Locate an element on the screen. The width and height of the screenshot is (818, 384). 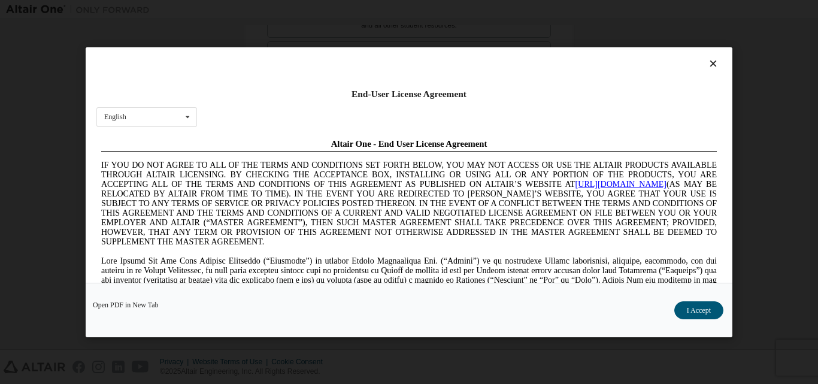
div: End-User License Agreement is located at coordinates (409, 94).